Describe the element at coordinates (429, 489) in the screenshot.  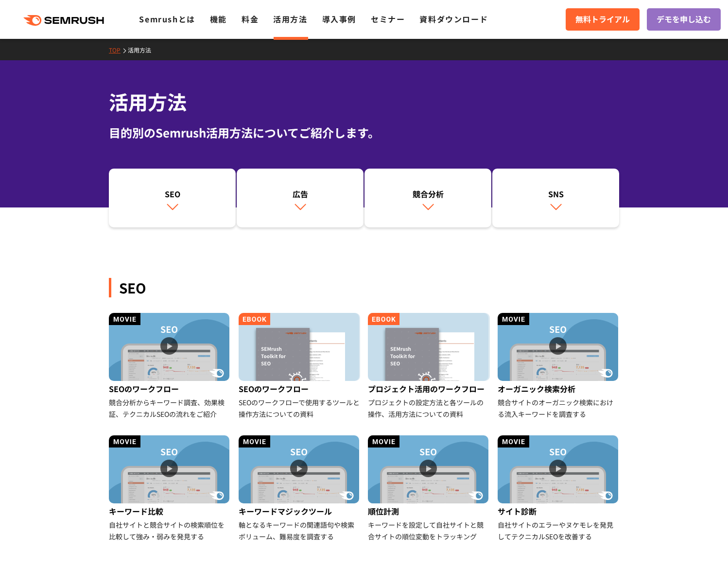
I see `a: 順位計測 キーワードを設定して自社サイトと競合サイトの順位変動をトラッキング` at that location.